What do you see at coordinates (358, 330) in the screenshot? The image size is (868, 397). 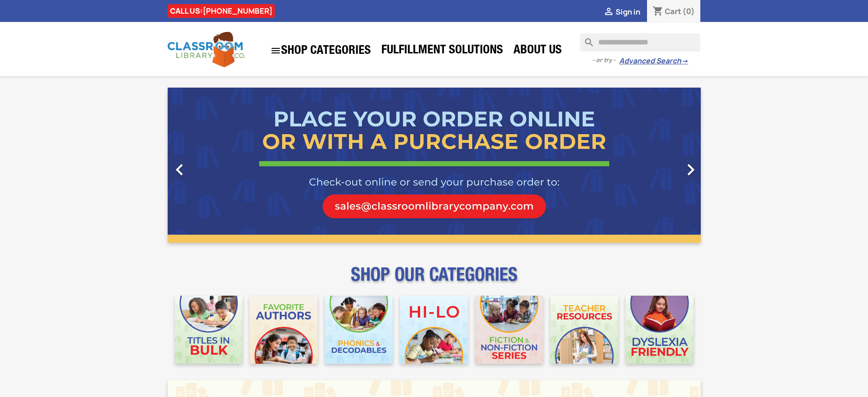 I see `img: CLC_Phonics_And_Decodables_Mobile.jpg` at bounding box center [358, 330].